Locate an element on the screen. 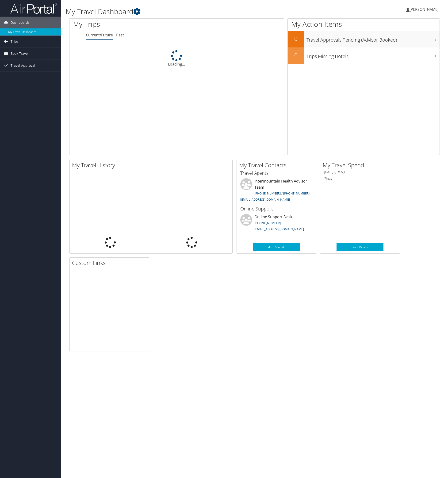  span: Travel Approval is located at coordinates (23, 65).